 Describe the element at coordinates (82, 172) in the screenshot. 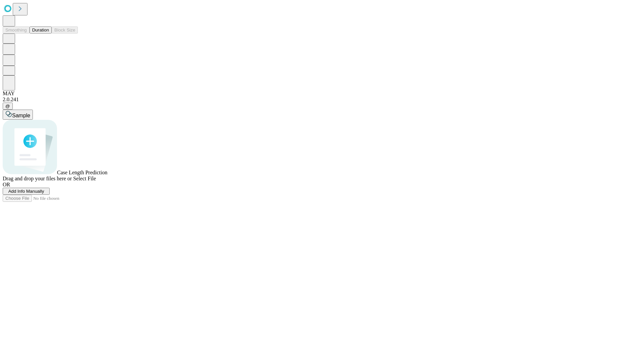

I see `span: Case Length Prediction` at that location.